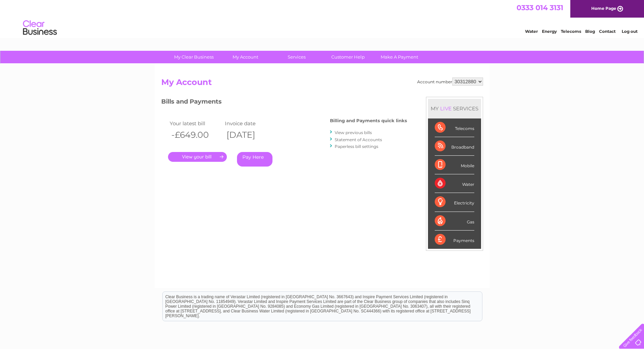 The width and height of the screenshot is (644, 349). Describe the element at coordinates (454, 128) in the screenshot. I see `div: Telecoms` at that location.